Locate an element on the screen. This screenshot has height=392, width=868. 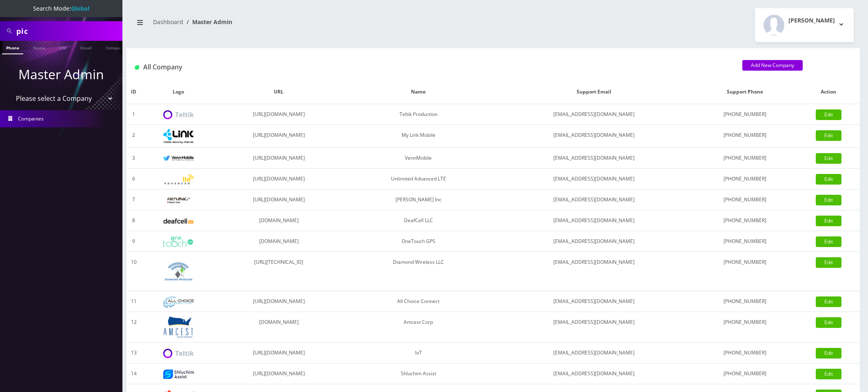
li: Master Admin is located at coordinates (208, 21).